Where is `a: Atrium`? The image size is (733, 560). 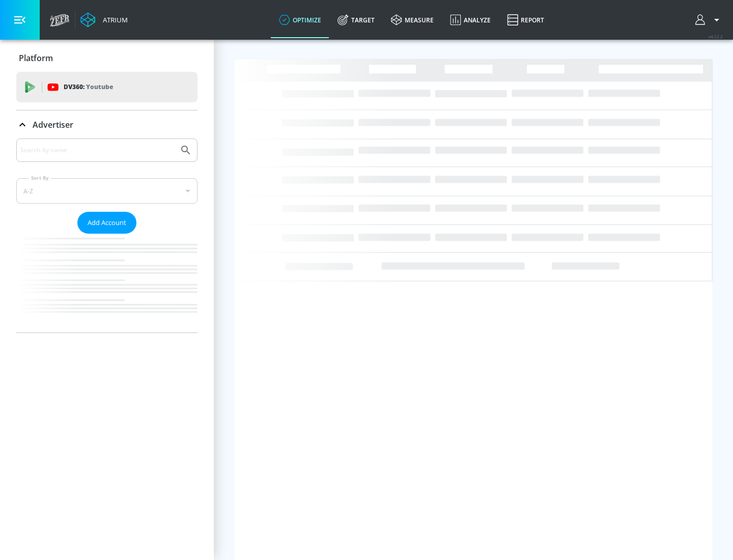
a: Atrium is located at coordinates (104, 20).